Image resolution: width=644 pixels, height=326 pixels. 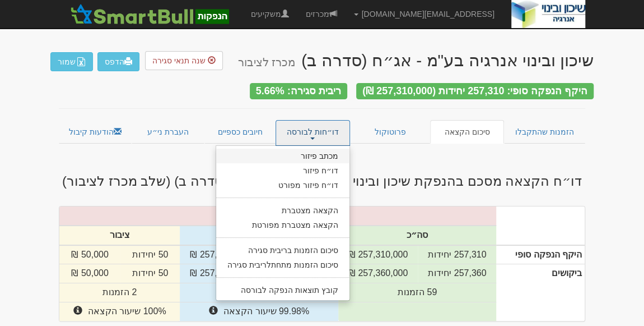 I want to click on td: 257,360,000 ₪, so click(x=378, y=274).